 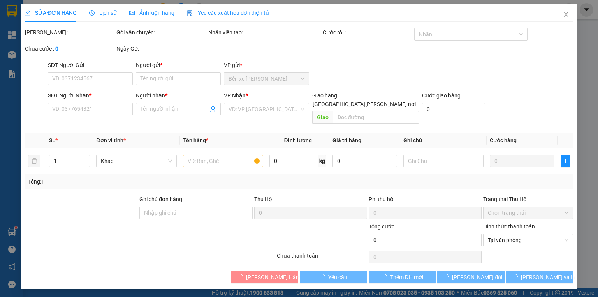 What do you see at coordinates (347, 140) in the screenshot?
I see `span: Giá trị hàng` at bounding box center [347, 140].